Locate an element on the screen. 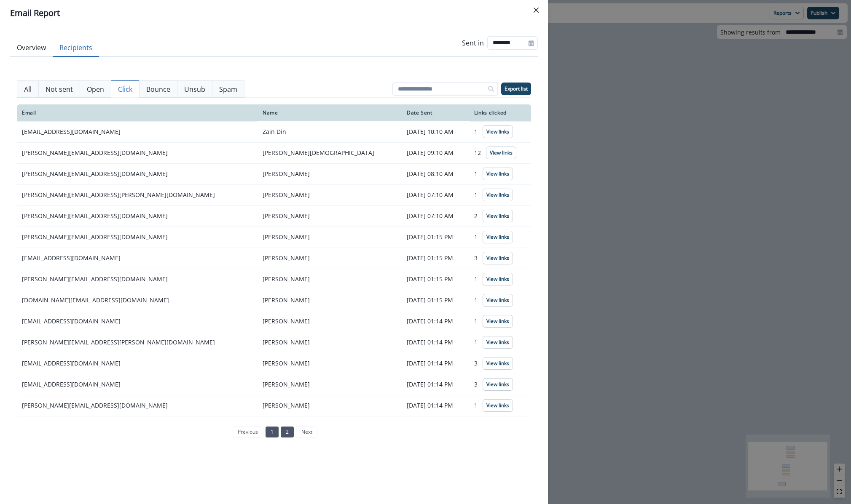 The width and height of the screenshot is (851, 504). a: Previous page is located at coordinates (248, 432).